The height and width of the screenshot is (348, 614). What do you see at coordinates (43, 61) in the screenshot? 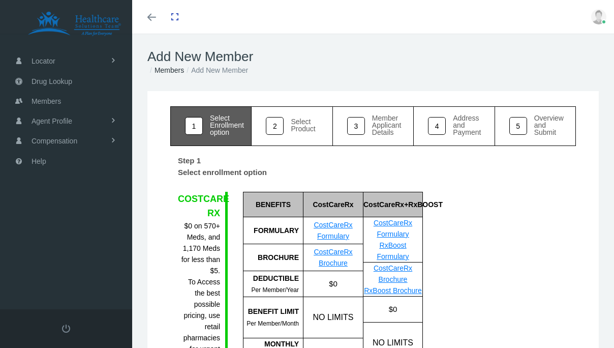
I see `span: Locator` at bounding box center [43, 61].